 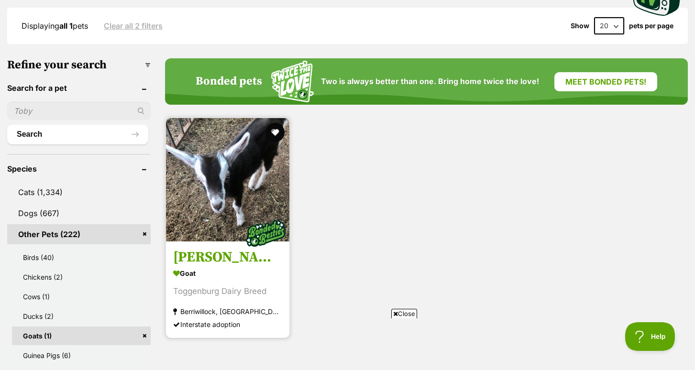 What do you see at coordinates (77, 134) in the screenshot?
I see `button: Search` at bounding box center [77, 134].